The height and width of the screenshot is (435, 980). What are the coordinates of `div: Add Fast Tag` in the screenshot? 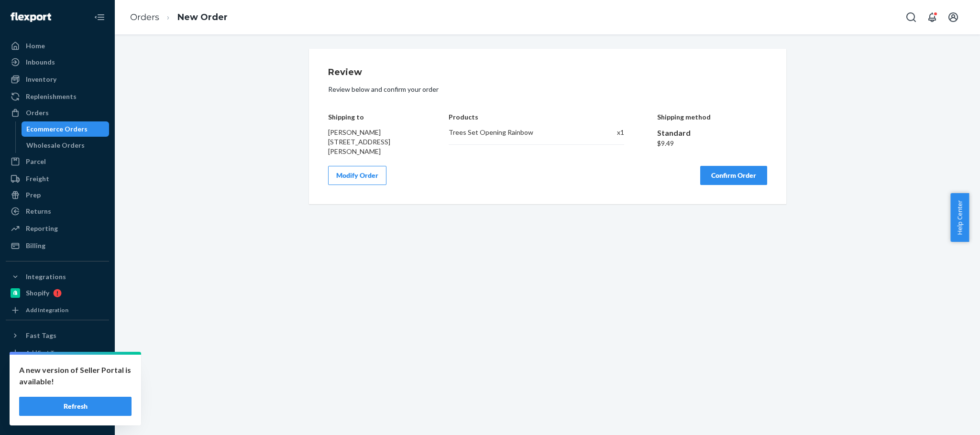 It's located at (43, 353).